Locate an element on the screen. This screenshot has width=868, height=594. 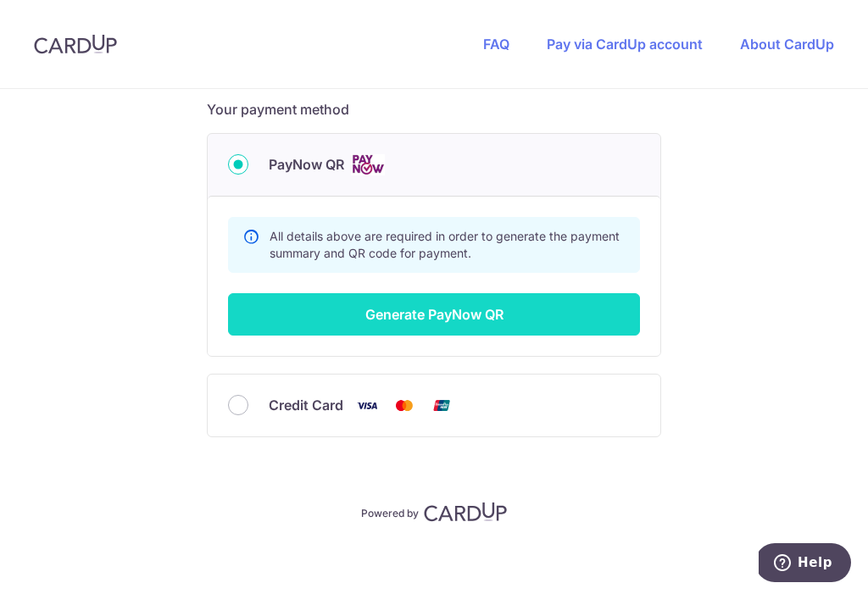
div: PayNow QR Cards logo is located at coordinates (434, 165).